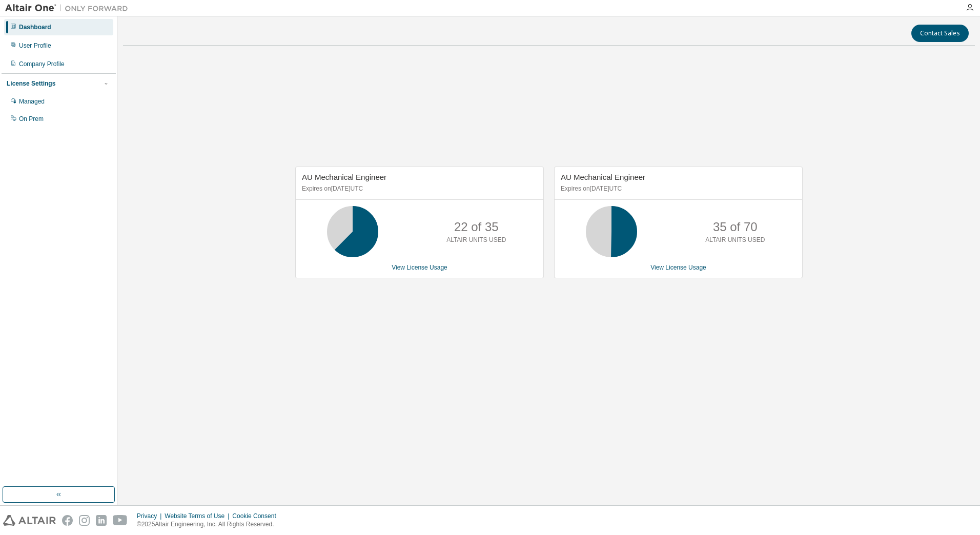 The width and height of the screenshot is (980, 535). What do you see at coordinates (120, 520) in the screenshot?
I see `img: youtube.svg` at bounding box center [120, 520].